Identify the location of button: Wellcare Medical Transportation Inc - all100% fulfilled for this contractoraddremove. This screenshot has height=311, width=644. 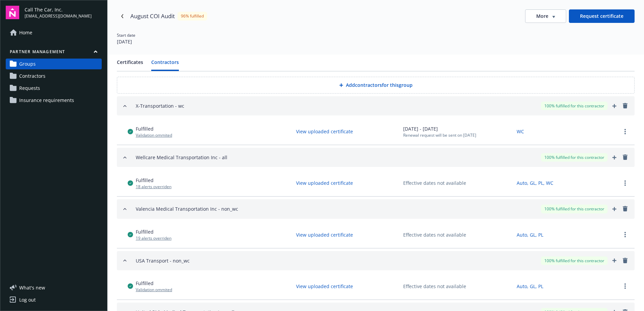
(375, 157).